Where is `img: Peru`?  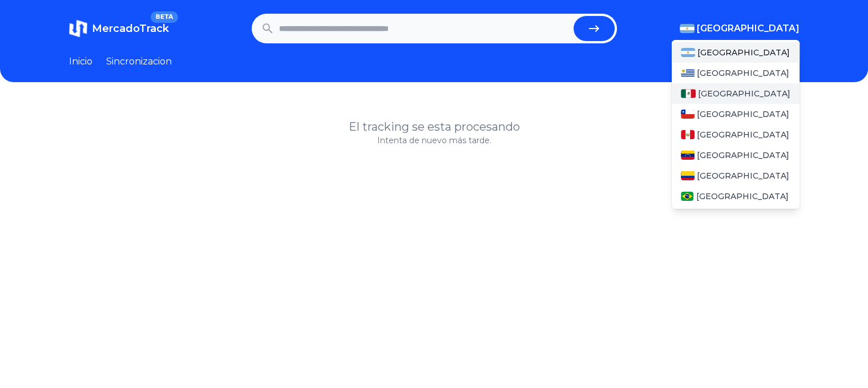 img: Peru is located at coordinates (688, 134).